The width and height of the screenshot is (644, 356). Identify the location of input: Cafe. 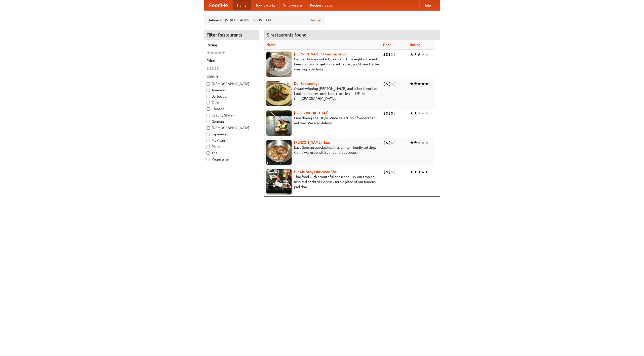
(208, 103).